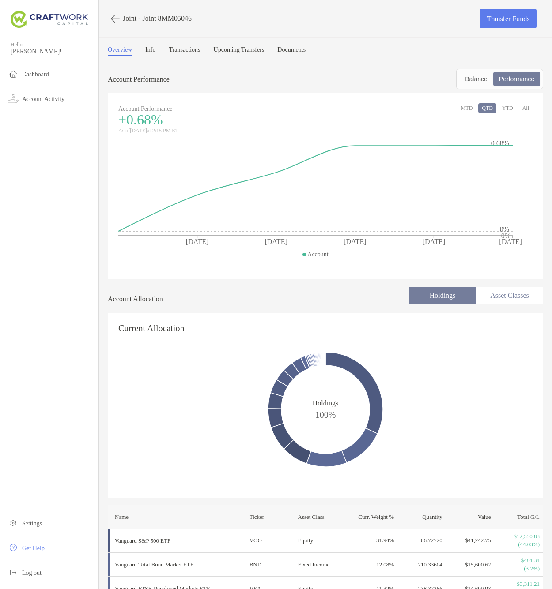 This screenshot has height=589, width=552. I want to click on div: Balance, so click(476, 79).